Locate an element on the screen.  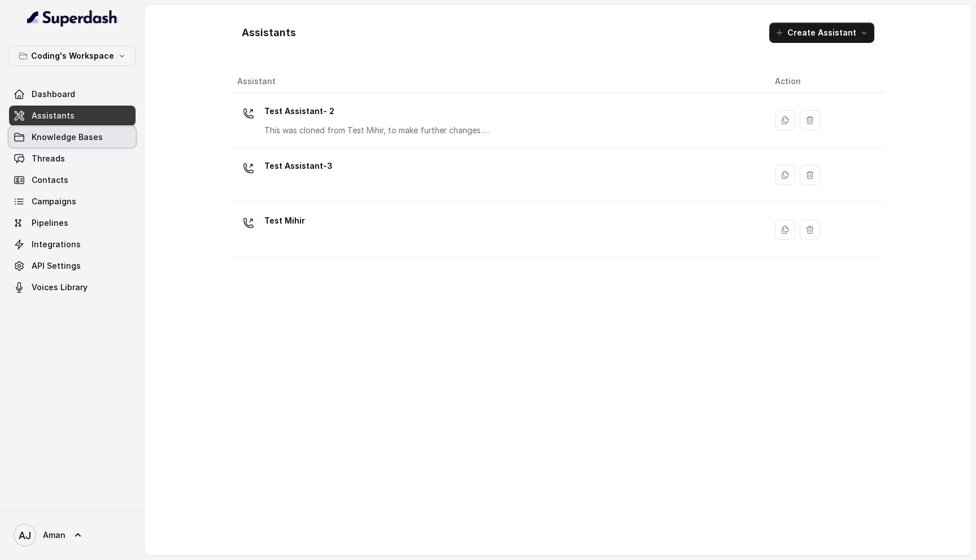
span: API Settings is located at coordinates (56, 266).